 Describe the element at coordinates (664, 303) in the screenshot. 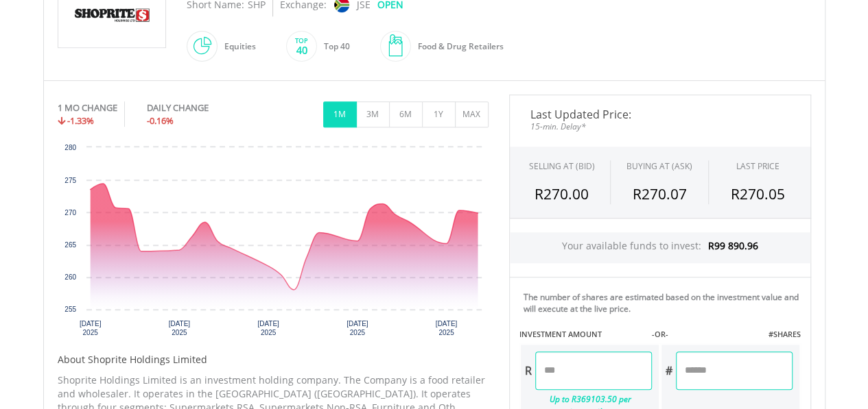

I see `div: The number of shares are estimated based on the investment value and will execute at the live price.` at that location.